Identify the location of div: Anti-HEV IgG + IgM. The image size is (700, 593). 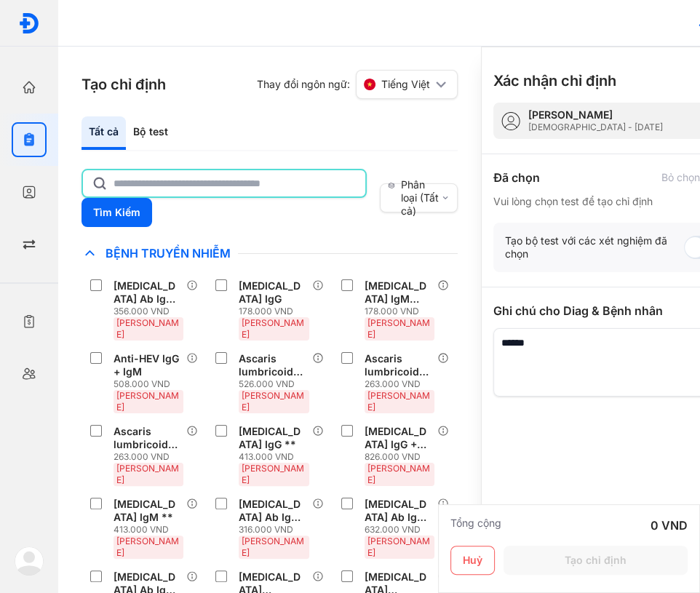
(147, 365).